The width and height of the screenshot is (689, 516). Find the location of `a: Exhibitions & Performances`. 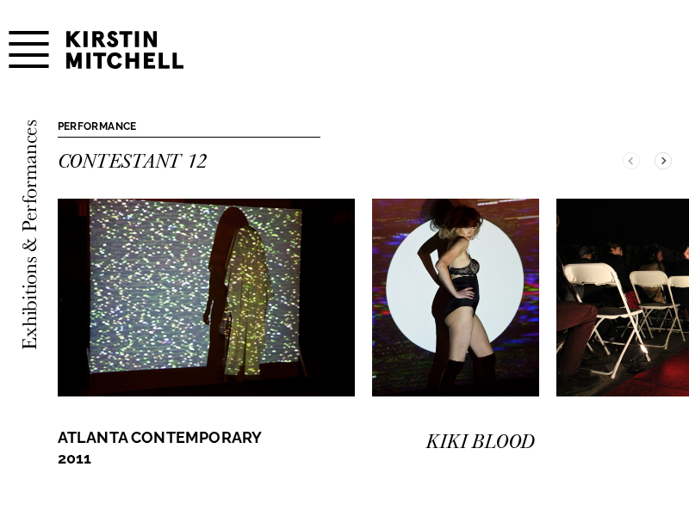

a: Exhibitions & Performances is located at coordinates (28, 235).